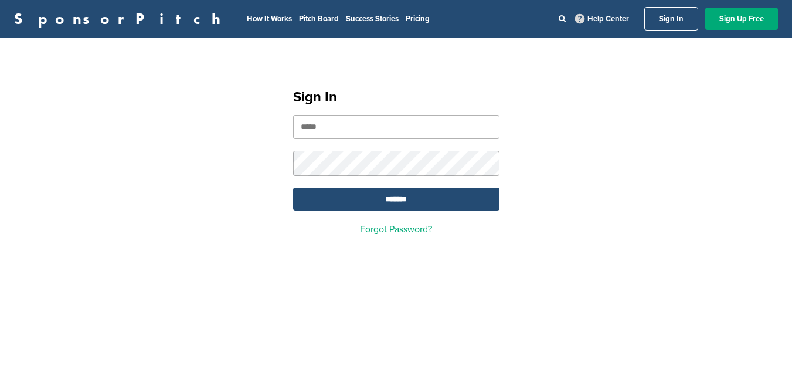 Image resolution: width=792 pixels, height=376 pixels. What do you see at coordinates (396, 97) in the screenshot?
I see `h1: Sign In` at bounding box center [396, 97].